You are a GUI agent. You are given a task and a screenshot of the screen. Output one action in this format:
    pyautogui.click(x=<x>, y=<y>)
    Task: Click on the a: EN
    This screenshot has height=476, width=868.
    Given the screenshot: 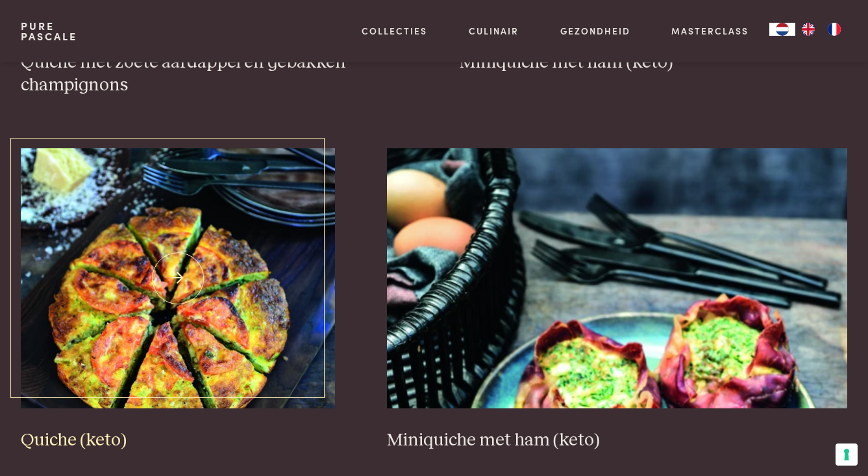 What is the action you would take?
    pyautogui.click(x=809, y=29)
    